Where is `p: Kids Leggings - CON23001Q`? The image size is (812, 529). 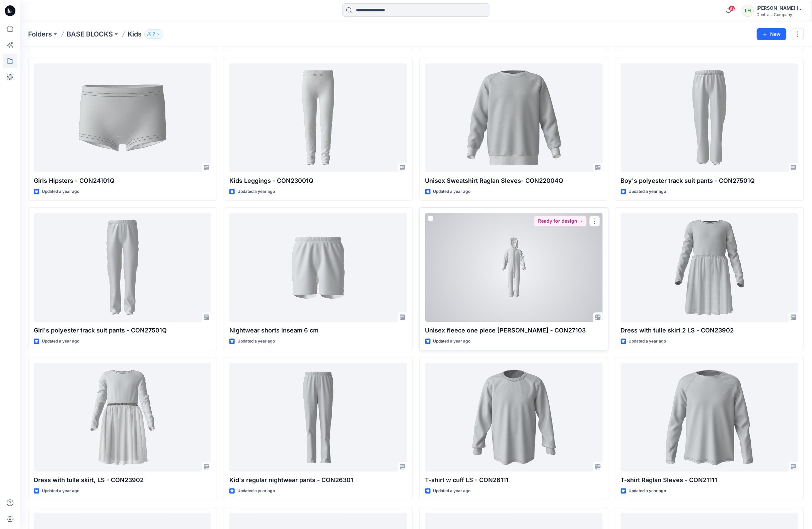
p: Kids Leggings - CON23001Q is located at coordinates (318, 181).